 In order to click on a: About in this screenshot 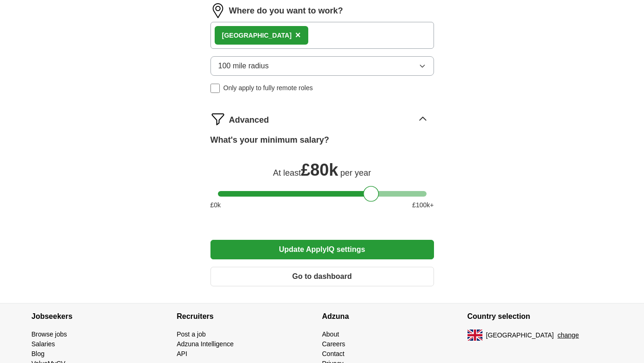, I will do `click(331, 334)`.